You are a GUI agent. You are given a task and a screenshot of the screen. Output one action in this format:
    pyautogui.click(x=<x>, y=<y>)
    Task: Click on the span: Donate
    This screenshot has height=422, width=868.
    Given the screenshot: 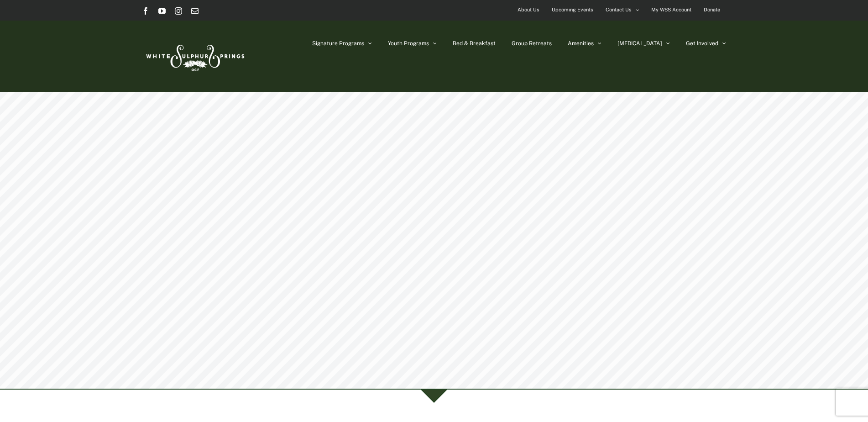 What is the action you would take?
    pyautogui.click(x=712, y=9)
    